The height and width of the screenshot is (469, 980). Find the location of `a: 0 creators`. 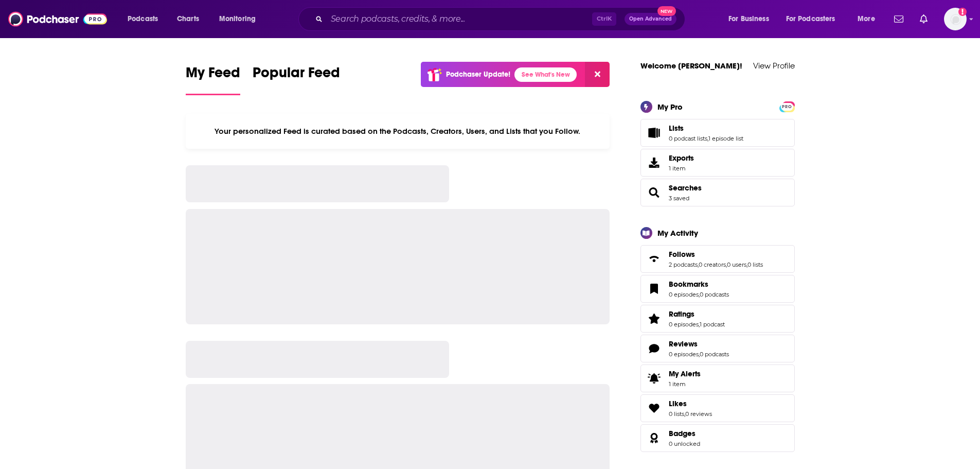

a: 0 creators is located at coordinates (712, 264).